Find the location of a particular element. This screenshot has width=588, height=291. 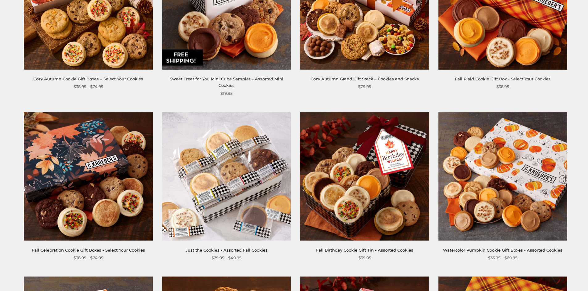

span: $79.95 is located at coordinates (364, 87).